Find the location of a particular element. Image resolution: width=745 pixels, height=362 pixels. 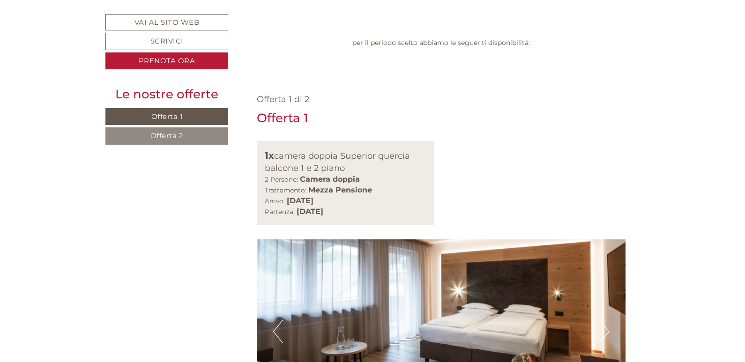

b: Camera doppia is located at coordinates (330, 179).